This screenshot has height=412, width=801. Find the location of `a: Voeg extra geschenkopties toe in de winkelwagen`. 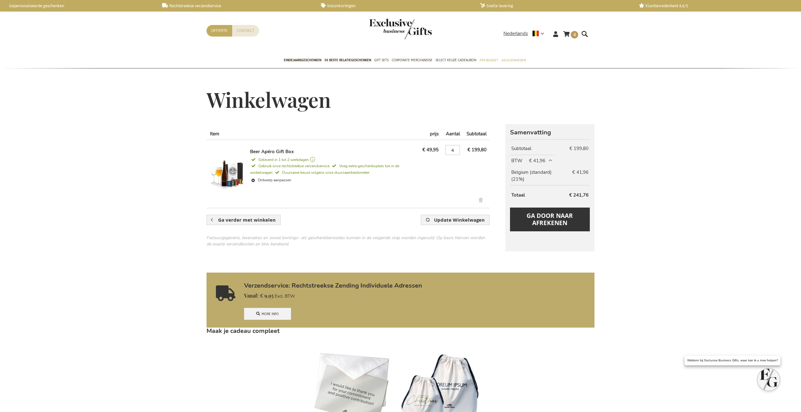

a: Voeg extra geschenkopties toe in de winkelwagen is located at coordinates (324, 169).